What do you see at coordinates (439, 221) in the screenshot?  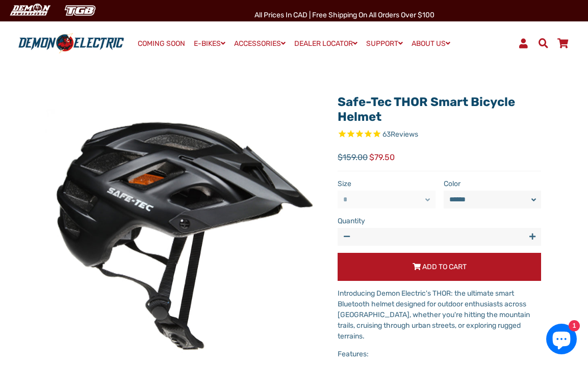 I see `label: Quantity` at bounding box center [439, 221].